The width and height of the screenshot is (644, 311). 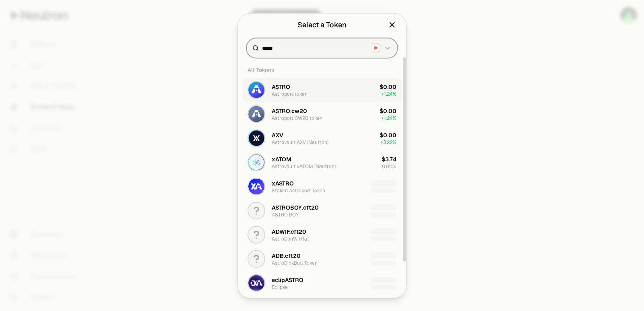 What do you see at coordinates (277, 135) in the screenshot?
I see `span: AXV` at bounding box center [277, 135].